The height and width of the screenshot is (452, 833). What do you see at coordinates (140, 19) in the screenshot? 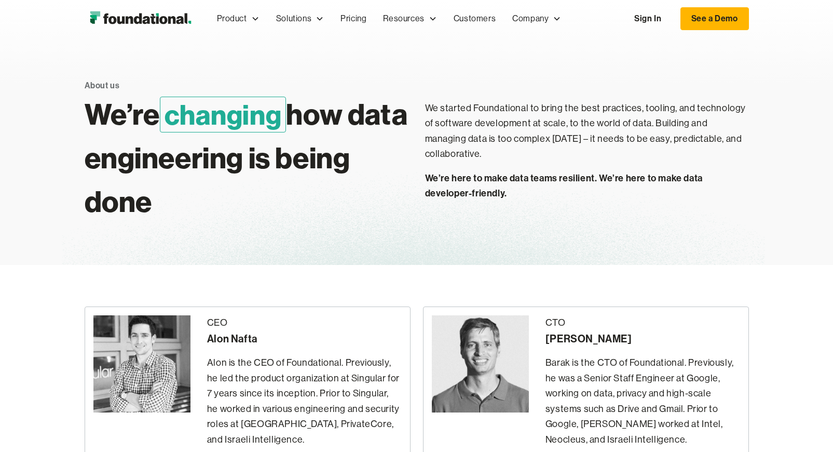
I see `img: Foundational Logo` at bounding box center [140, 19].